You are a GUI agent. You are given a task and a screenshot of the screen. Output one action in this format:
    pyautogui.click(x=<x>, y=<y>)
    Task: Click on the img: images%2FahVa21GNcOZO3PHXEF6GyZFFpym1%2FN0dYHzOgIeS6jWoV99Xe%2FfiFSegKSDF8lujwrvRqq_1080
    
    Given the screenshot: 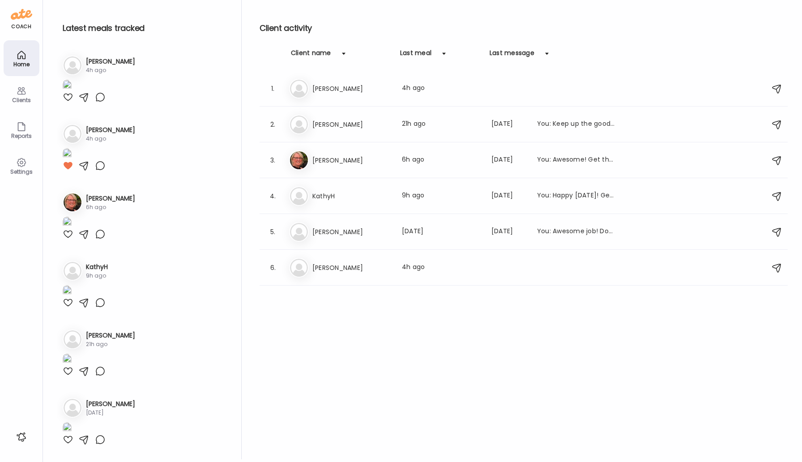 What is the action you would take?
    pyautogui.click(x=67, y=222)
    